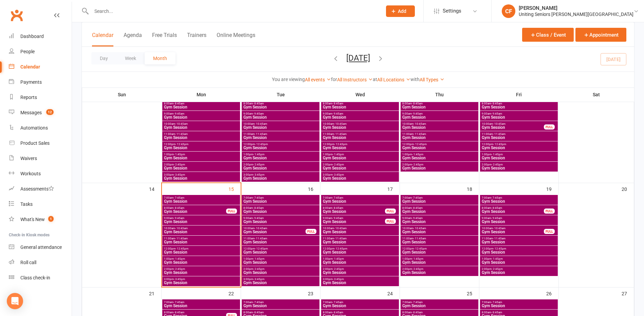 This screenshot has height=316, width=644. What do you see at coordinates (35, 143) in the screenshot?
I see `div: Product Sales` at bounding box center [35, 143].